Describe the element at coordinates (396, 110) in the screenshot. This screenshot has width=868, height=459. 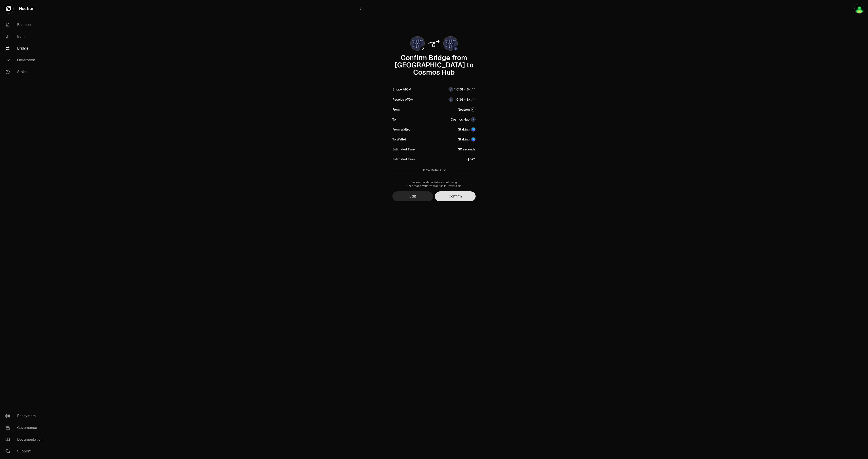
I see `div: From` at that location.